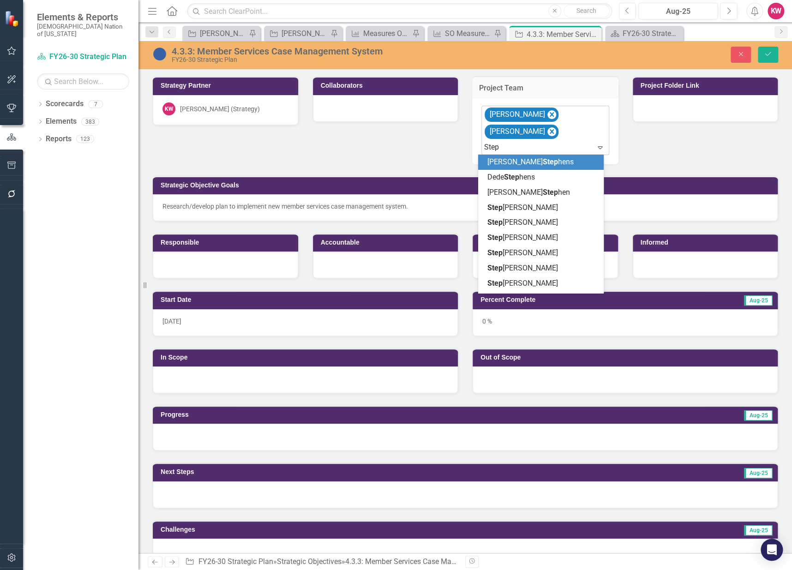  I want to click on h3: Strategic Objective Goals, so click(467, 185).